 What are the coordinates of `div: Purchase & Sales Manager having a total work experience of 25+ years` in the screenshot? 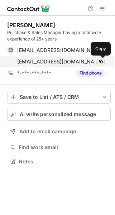 It's located at (59, 36).